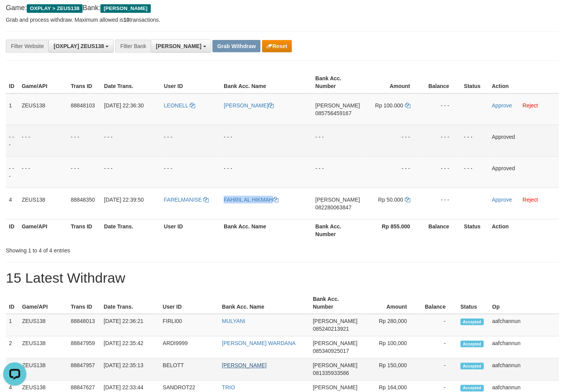 The image size is (565, 392). I want to click on a: FARELMANISE, so click(187, 199).